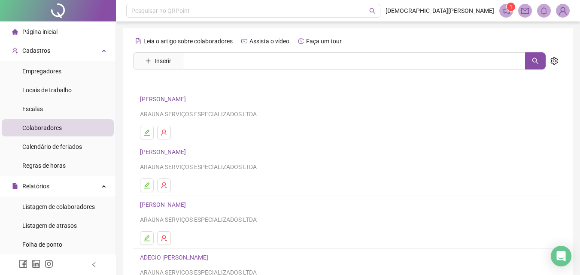 This screenshot has width=580, height=275. Describe the element at coordinates (324, 41) in the screenshot. I see `span: Faça um tour` at that location.